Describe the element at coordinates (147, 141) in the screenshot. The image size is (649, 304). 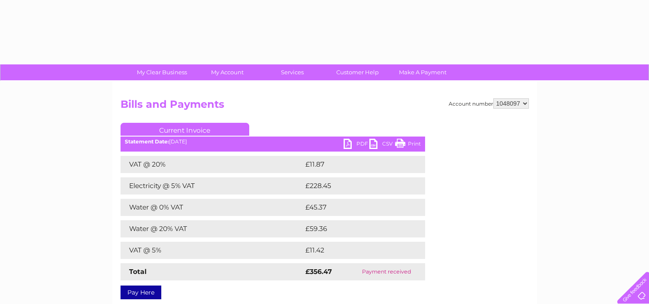
I see `b: Statement Date:` at that location.